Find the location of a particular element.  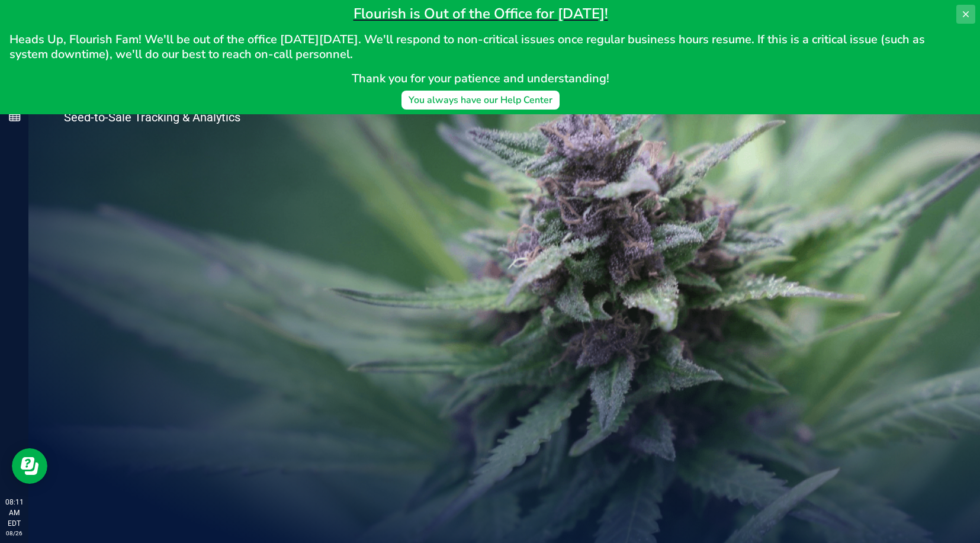

div: You always have our Help Center is located at coordinates (481, 100).